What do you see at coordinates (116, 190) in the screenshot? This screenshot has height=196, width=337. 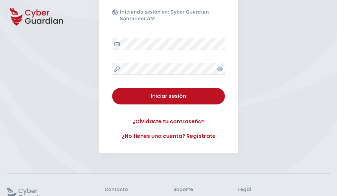 I see `h3: Contacto` at bounding box center [116, 190].